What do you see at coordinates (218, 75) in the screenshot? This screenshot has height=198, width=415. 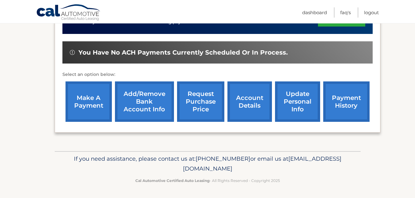 I see `p: Select an option below:` at bounding box center [218, 75].